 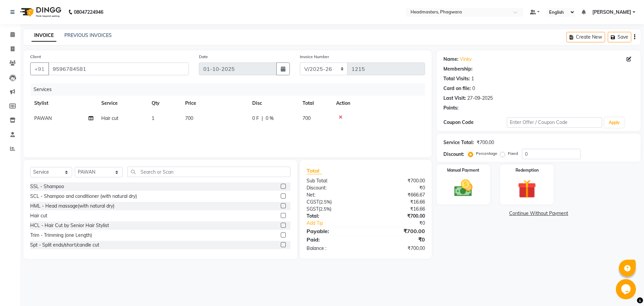 I want to click on div: Card on file:, so click(x=457, y=88).